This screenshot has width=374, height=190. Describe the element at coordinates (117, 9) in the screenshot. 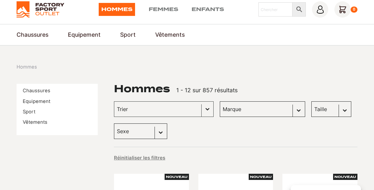

I see `a: Hommes` at that location.